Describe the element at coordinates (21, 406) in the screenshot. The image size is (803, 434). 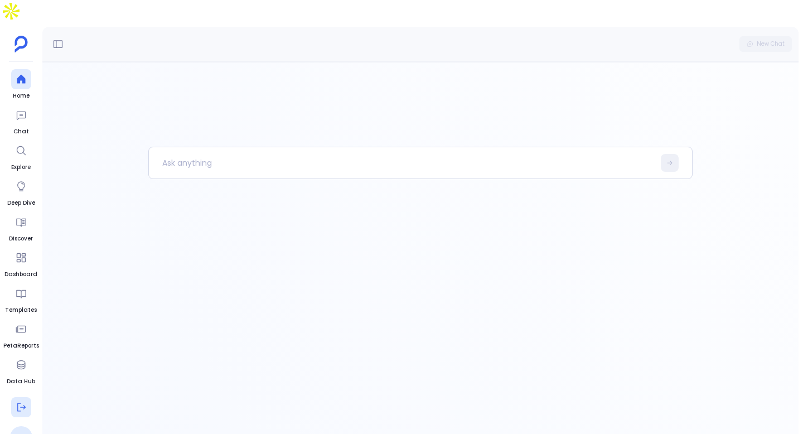
I see `a: Settings` at that location.